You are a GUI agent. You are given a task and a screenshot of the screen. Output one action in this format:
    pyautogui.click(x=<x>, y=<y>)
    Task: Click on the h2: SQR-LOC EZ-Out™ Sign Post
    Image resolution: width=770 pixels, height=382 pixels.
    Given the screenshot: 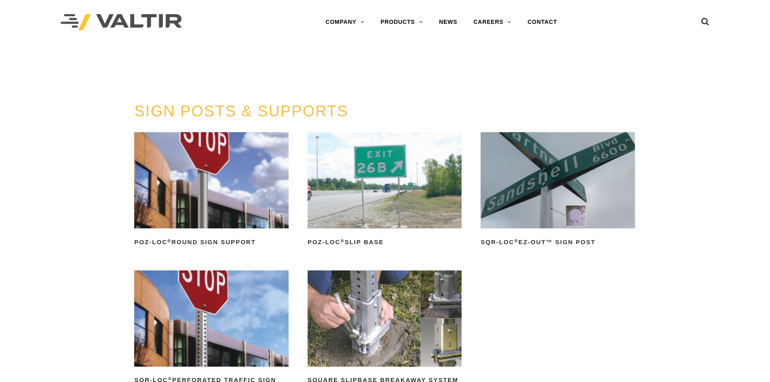 What is the action you would take?
    pyautogui.click(x=557, y=242)
    